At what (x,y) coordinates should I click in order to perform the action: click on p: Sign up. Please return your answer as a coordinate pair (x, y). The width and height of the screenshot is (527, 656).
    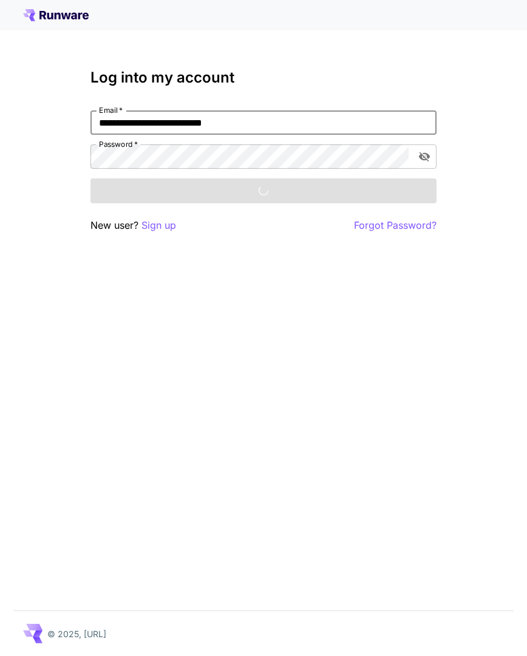
    Looking at the image, I should click on (158, 225).